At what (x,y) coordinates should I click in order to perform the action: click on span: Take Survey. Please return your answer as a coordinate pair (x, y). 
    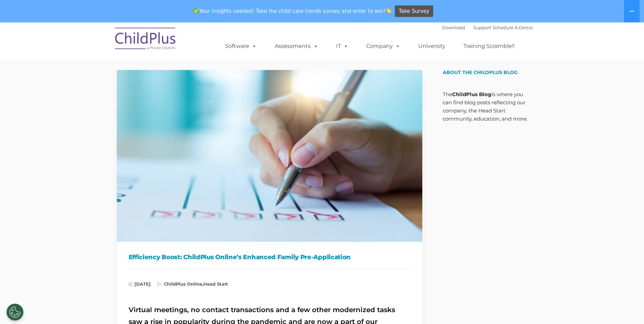
    Looking at the image, I should click on (414, 11).